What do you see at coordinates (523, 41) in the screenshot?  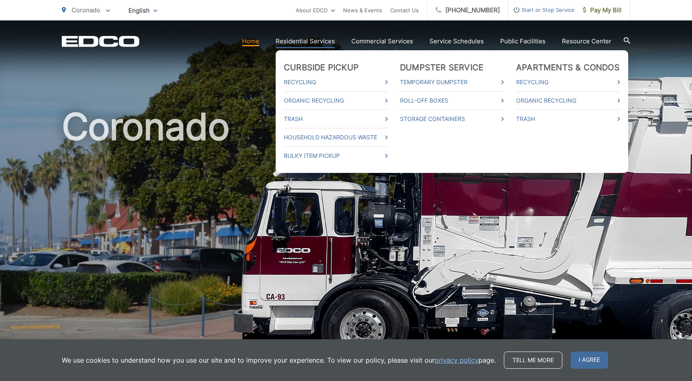 I see `a: Public Facilities` at bounding box center [523, 41].